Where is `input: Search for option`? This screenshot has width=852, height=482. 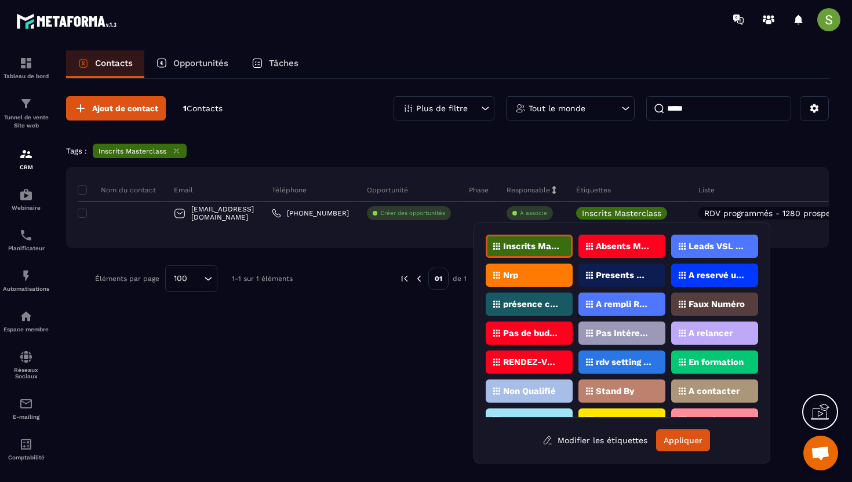
input: Search for option is located at coordinates (196, 279).